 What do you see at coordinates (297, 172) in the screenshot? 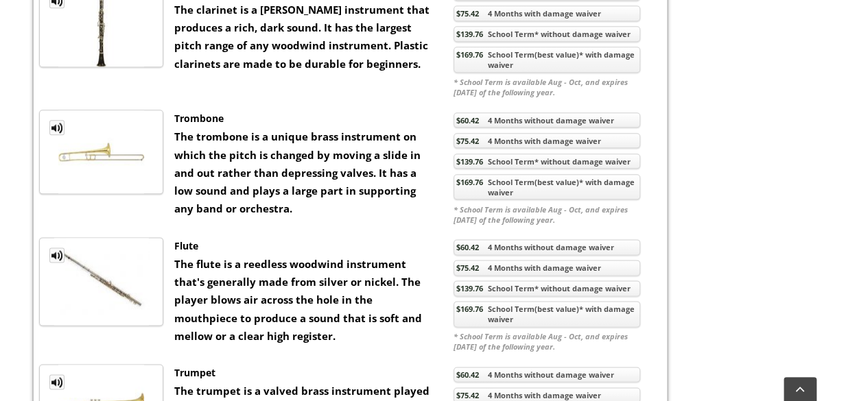
I see `strong: The trombone is a unique brass instrument on which the pitch is changed by moving a slide in and ...` at bounding box center [297, 172].